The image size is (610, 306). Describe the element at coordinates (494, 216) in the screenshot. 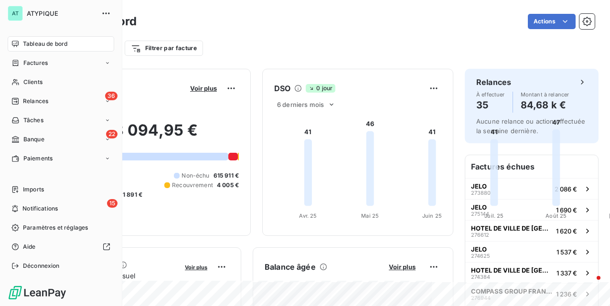

I see `tspan: Juil. 25` at that location.